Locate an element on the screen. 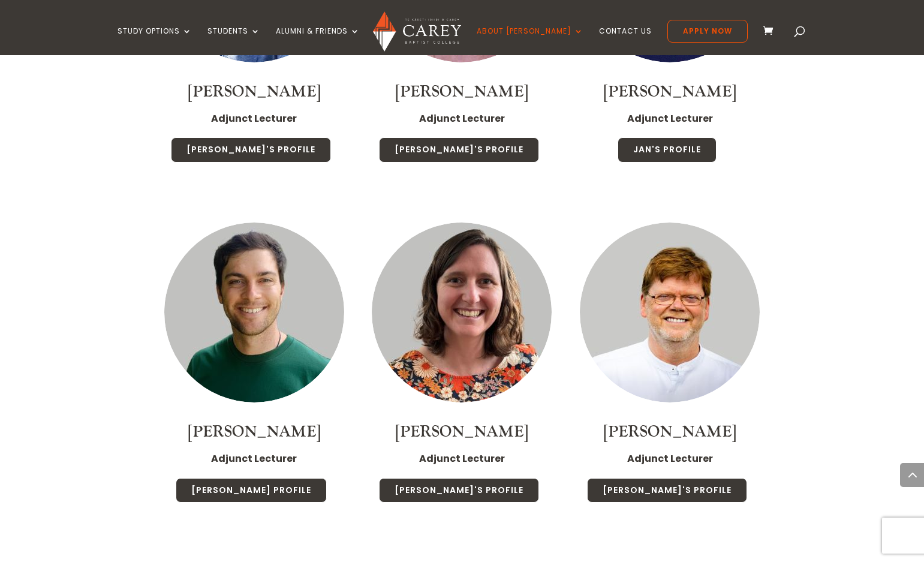 The height and width of the screenshot is (562, 924). a: Sarah_Rice_2023_300x300 is located at coordinates (462, 312).